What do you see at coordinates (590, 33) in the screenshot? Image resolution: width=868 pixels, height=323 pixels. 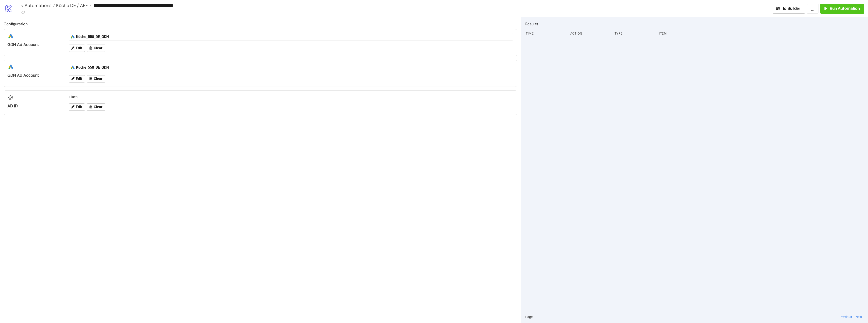 I see `div: Action` at bounding box center [590, 33].